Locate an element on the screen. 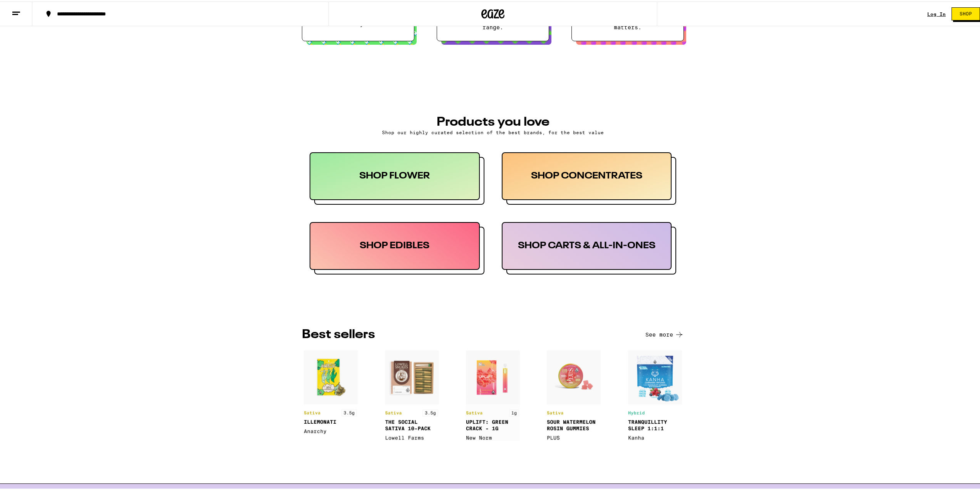 The width and height of the screenshot is (980, 490). img: product3 is located at coordinates (493, 394).